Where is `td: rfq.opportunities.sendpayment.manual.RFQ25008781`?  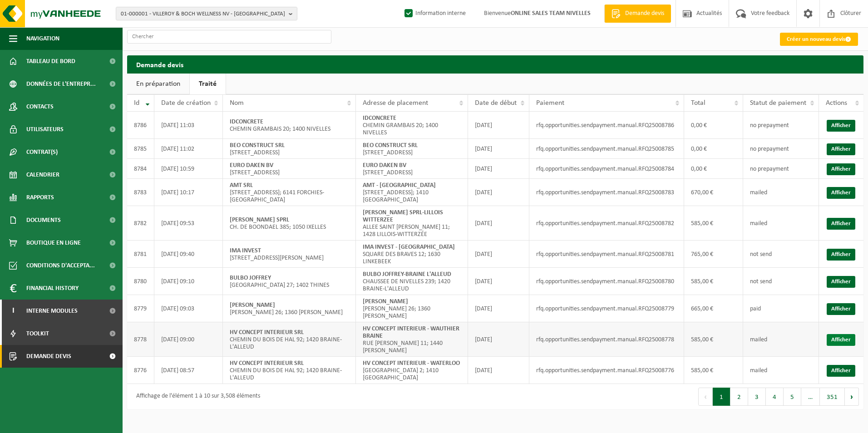
td: rfq.opportunities.sendpayment.manual.RFQ25008781 is located at coordinates (607, 255).